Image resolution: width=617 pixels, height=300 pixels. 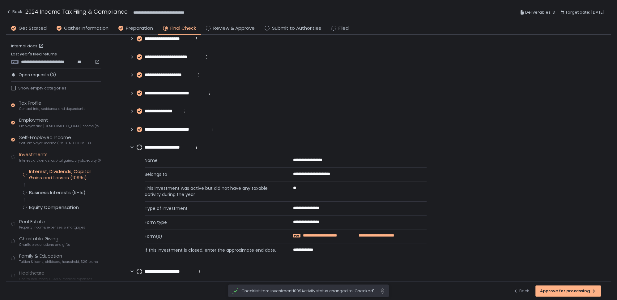 I want to click on span: Open requests (0), so click(x=37, y=75).